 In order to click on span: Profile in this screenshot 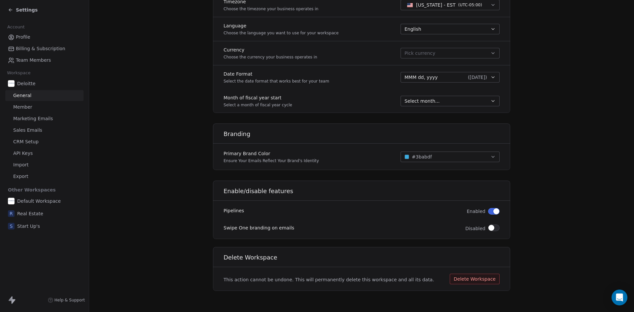, I will do `click(23, 37)`.